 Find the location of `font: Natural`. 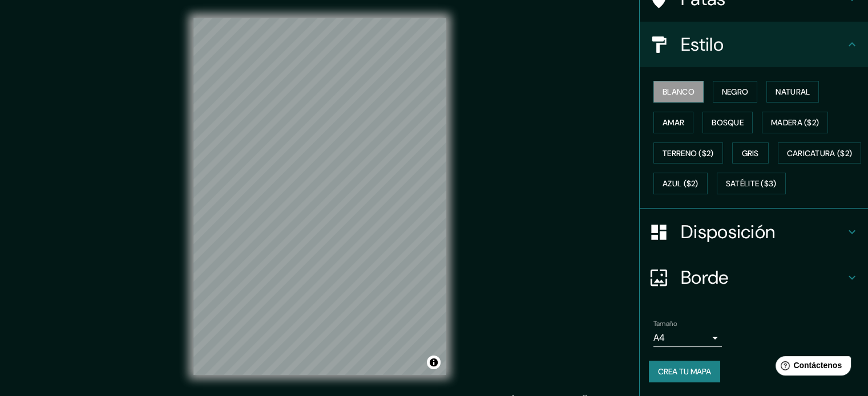

font: Natural is located at coordinates (793, 92).